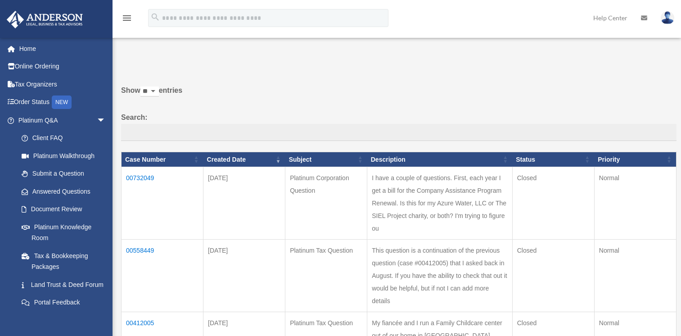 The width and height of the screenshot is (681, 336). I want to click on a: Answered Questions, so click(61, 191).